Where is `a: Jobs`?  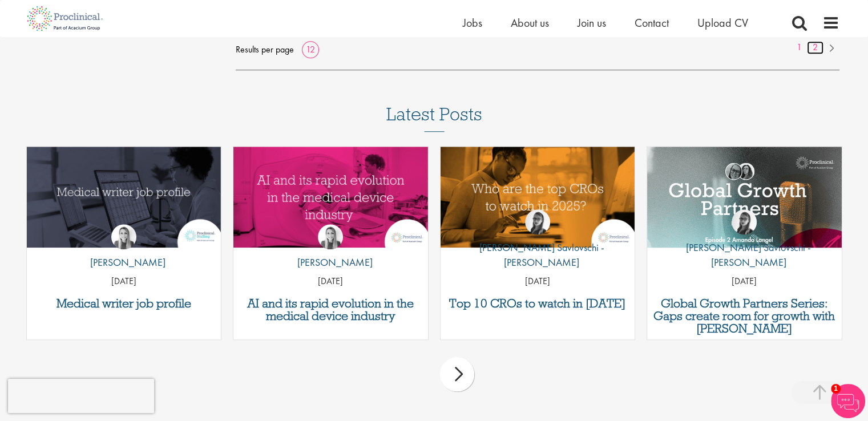
a: Jobs is located at coordinates (472, 23).